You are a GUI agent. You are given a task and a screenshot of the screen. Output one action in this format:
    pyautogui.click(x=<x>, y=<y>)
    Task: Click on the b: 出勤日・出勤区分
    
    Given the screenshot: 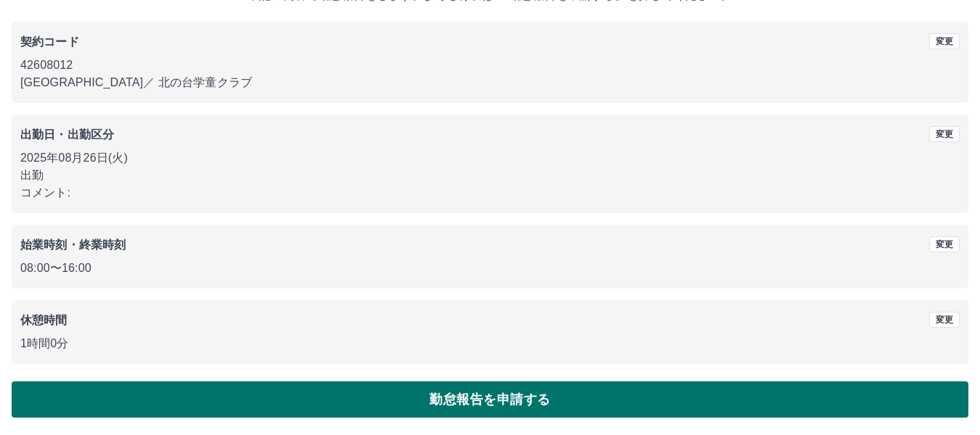 What is the action you would take?
    pyautogui.click(x=67, y=134)
    